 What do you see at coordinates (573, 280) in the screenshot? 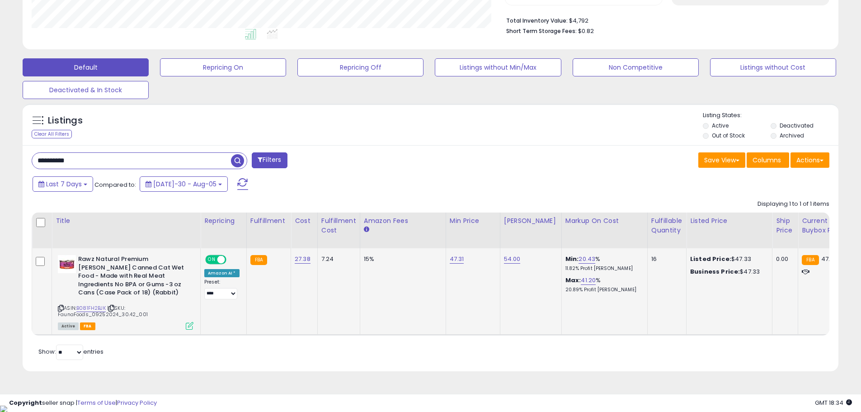
I see `b: Max:` at bounding box center [573, 280].